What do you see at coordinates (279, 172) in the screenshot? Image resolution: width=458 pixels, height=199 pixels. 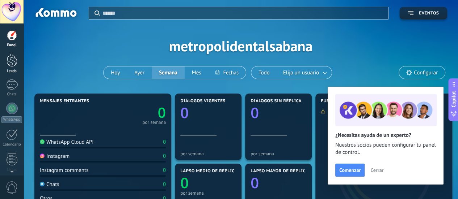 I see `span: Lapso mayor de réplica` at bounding box center [279, 172].